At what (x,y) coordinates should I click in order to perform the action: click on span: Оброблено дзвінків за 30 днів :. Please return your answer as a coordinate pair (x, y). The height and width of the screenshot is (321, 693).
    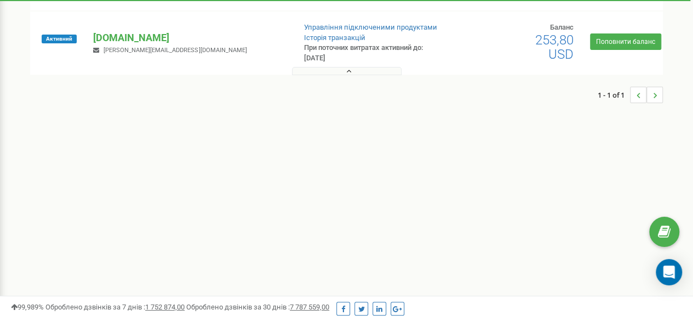
    Looking at the image, I should click on (258, 306).